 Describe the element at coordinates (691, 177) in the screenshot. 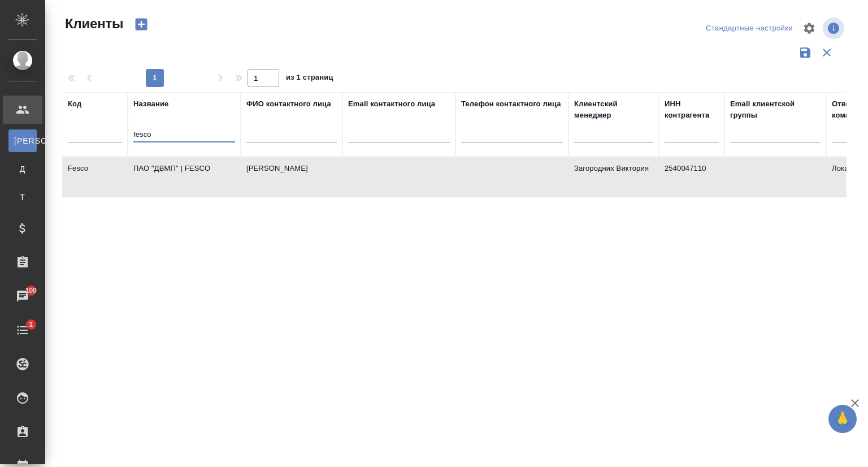

I see `td: 2540047110` at that location.